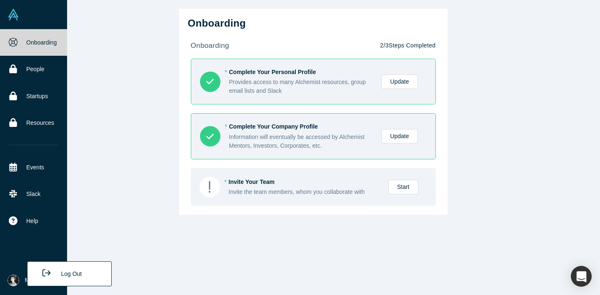  What do you see at coordinates (407, 45) in the screenshot?
I see `p: 2 / 3 Steps Completed` at bounding box center [407, 45].